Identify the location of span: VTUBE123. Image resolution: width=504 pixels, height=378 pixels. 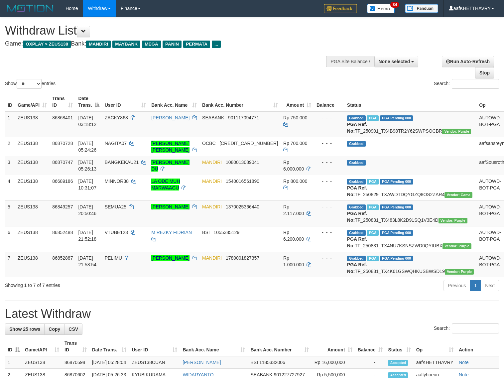
(116, 232).